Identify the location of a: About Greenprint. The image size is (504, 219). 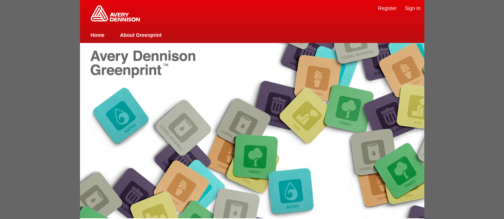
(141, 35).